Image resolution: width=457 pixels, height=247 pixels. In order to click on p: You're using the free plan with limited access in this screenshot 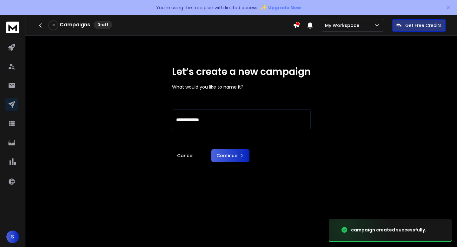, I will do `click(207, 8)`.